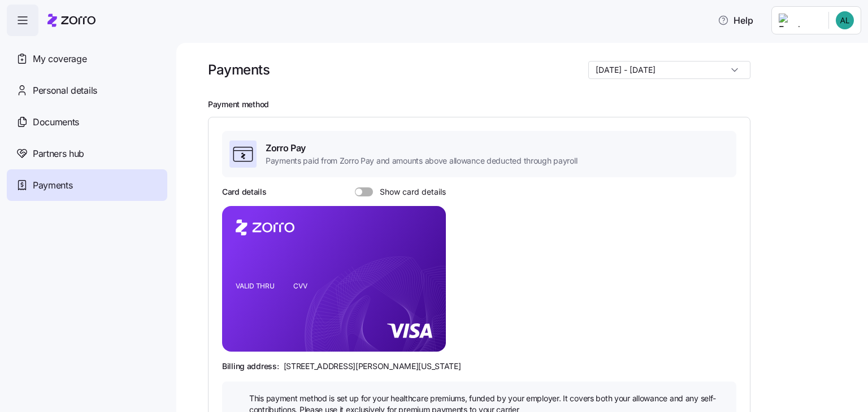 This screenshot has height=412, width=868. What do you see at coordinates (238, 399) in the screenshot?
I see `img: icon bulb` at bounding box center [238, 399].